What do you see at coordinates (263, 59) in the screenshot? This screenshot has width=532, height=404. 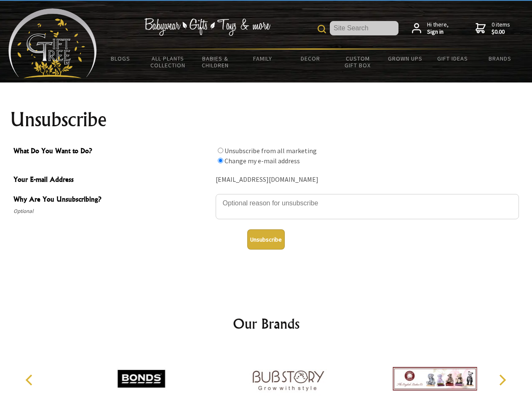 I see `a: Family` at bounding box center [263, 59].